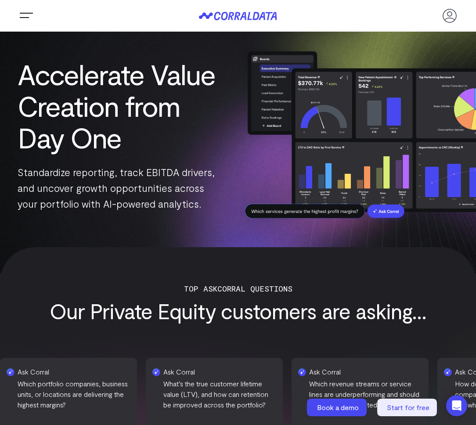 The width and height of the screenshot is (476, 425). Describe the element at coordinates (119, 106) in the screenshot. I see `h1: Accelerate Value Creation from Day One` at that location.